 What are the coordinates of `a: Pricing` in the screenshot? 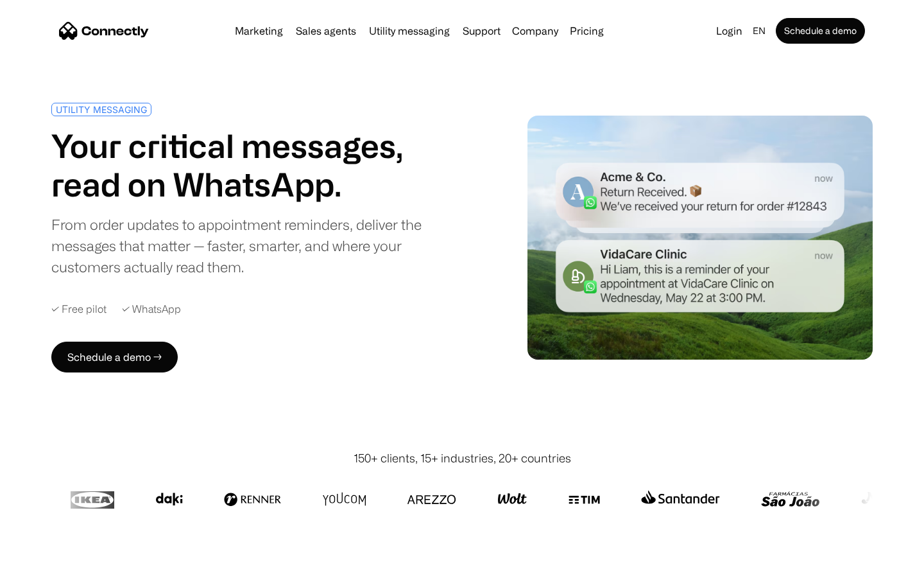 It's located at (587, 31).